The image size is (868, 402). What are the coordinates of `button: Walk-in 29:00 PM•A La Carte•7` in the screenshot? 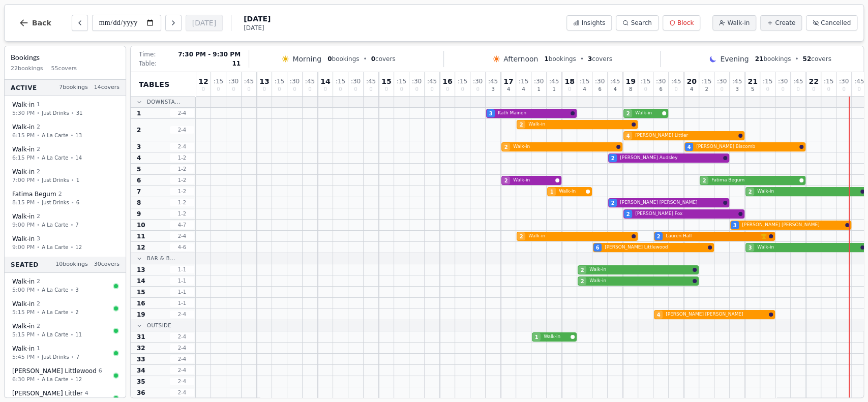 It's located at (65, 221).